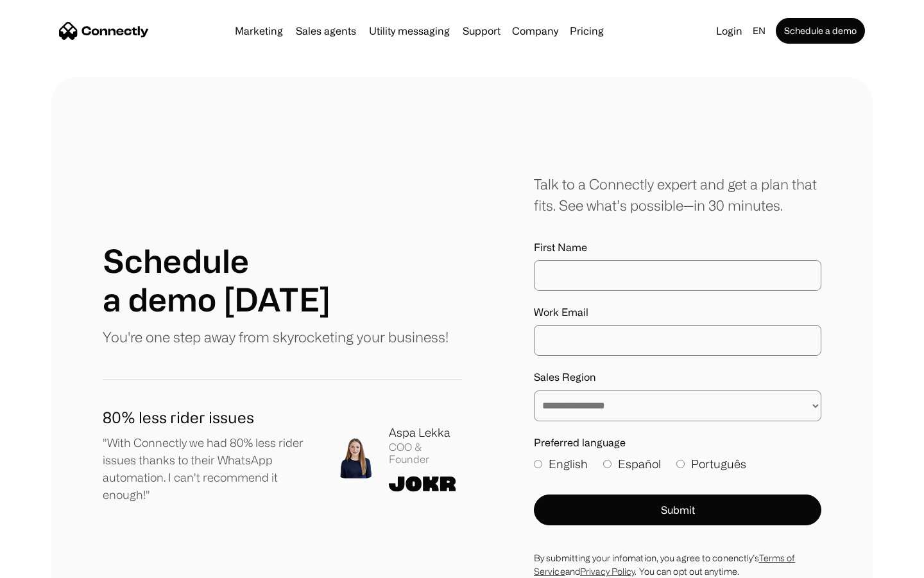  What do you see at coordinates (632, 463) in the screenshot?
I see `label: Español` at bounding box center [632, 463].